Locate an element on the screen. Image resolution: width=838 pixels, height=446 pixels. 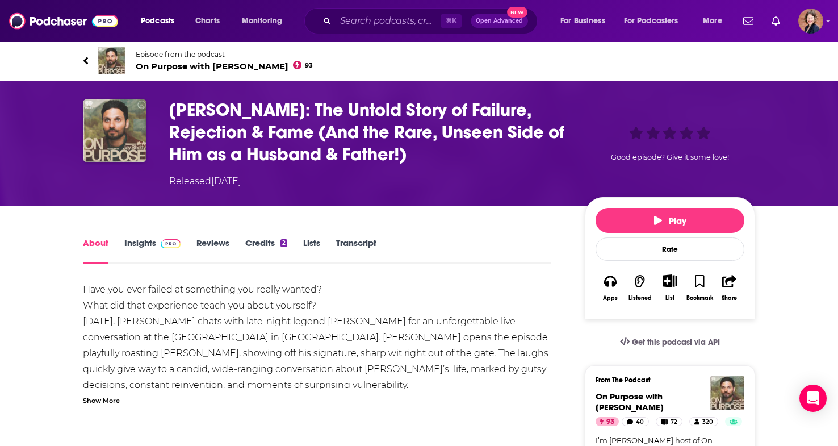
h1: Jimmy Kimmel: The Untold Story of Failure, Rejection & Fame (And the Rare, Unseen Side of Him as ... is located at coordinates (368, 132).